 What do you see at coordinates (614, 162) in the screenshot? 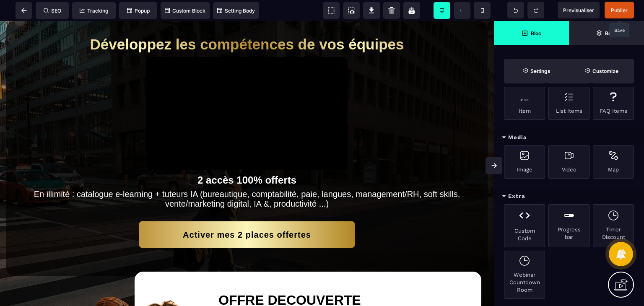
I see `div: Map` at bounding box center [614, 162].